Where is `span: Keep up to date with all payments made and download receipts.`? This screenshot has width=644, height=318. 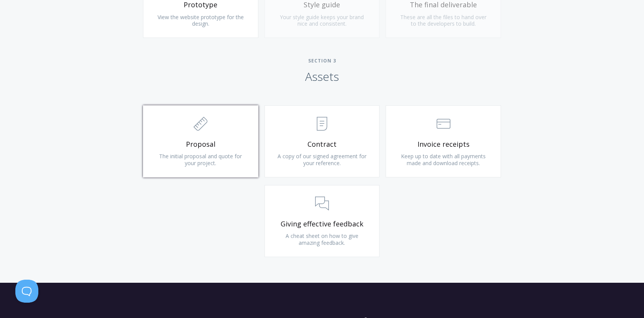
span: Keep up to date with all payments made and download receipts. is located at coordinates (443, 159).